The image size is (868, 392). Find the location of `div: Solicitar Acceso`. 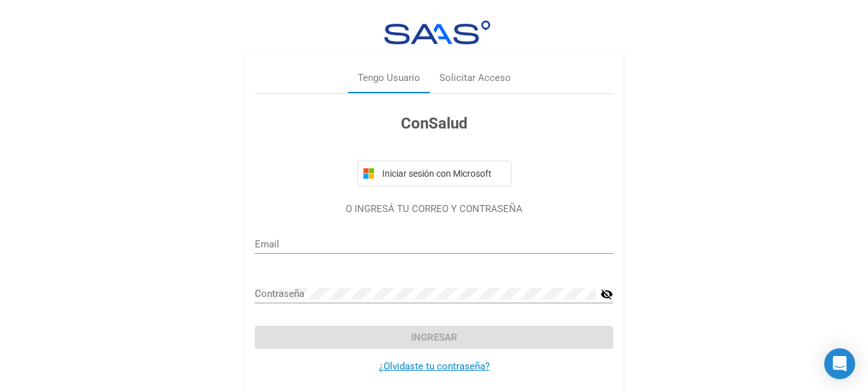

div: Solicitar Acceso is located at coordinates (474, 78).